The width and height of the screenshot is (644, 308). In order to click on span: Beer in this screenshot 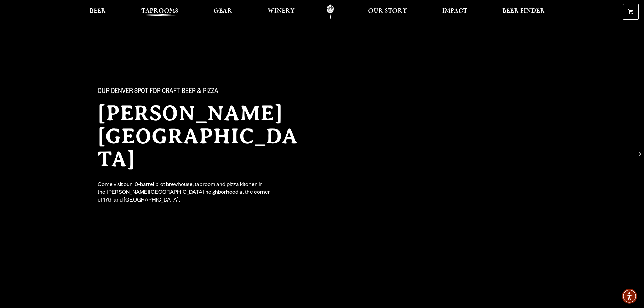, I will do `click(98, 11)`.